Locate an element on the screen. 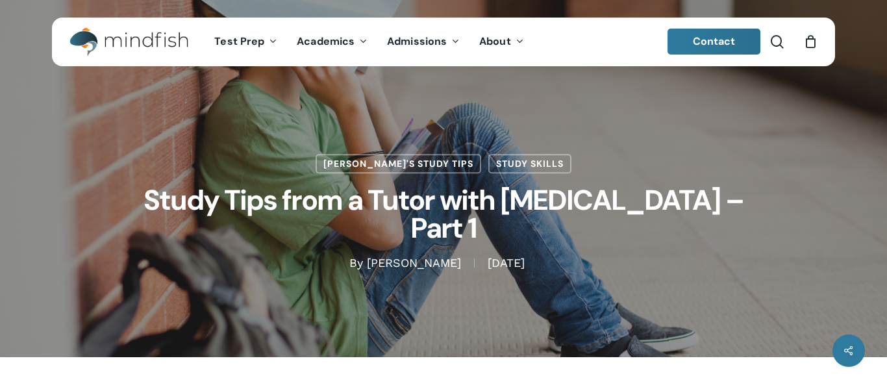 Image resolution: width=887 pixels, height=389 pixels. a: Study Skills is located at coordinates (530, 164).